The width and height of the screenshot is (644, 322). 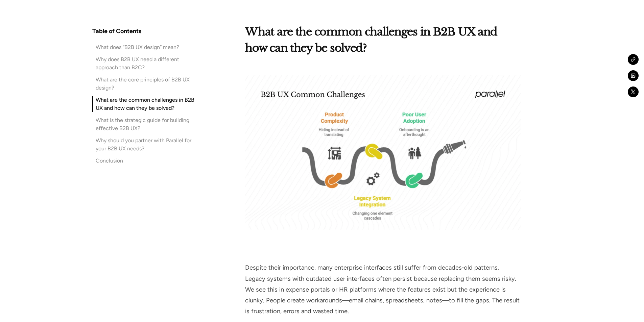 What do you see at coordinates (146, 161) in the screenshot?
I see `a: Conclusion` at bounding box center [146, 161].